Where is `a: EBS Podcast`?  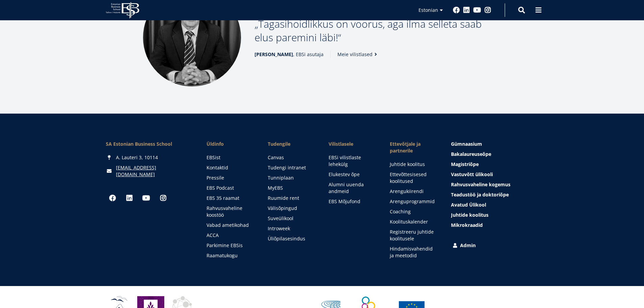 a: EBS Podcast is located at coordinates (230, 188).